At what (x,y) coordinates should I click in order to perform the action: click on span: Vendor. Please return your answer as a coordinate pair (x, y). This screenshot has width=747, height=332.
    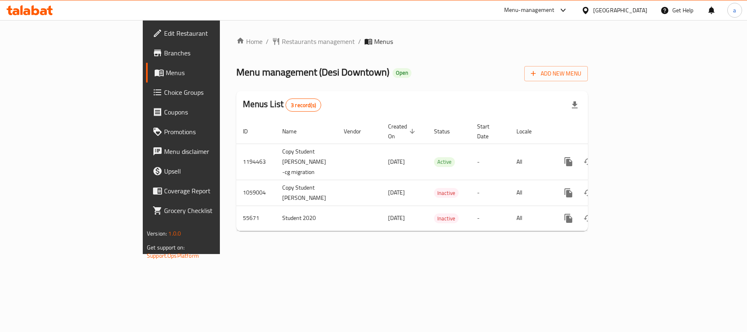
    Looking at the image, I should click on (357, 131).